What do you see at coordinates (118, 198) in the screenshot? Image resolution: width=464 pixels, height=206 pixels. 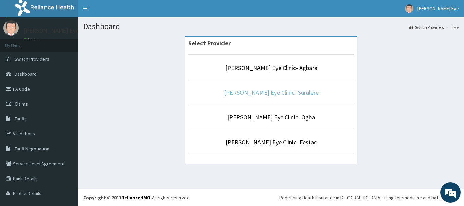 I see `strong: Copyright © 2017 .` at bounding box center [118, 198].